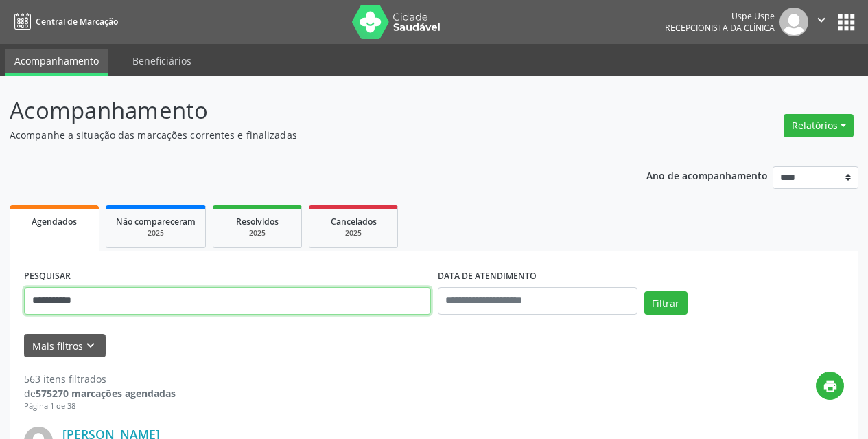 The width and height of the screenshot is (868, 439). Describe the element at coordinates (56, 62) in the screenshot. I see `a: Acompanhamento` at that location.